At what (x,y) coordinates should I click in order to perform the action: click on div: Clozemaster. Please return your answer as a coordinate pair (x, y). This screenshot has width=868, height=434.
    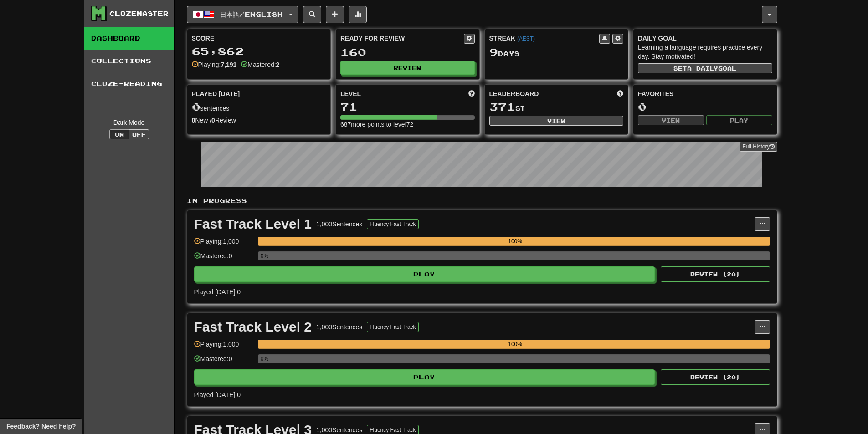
    Looking at the image, I should click on (139, 14).